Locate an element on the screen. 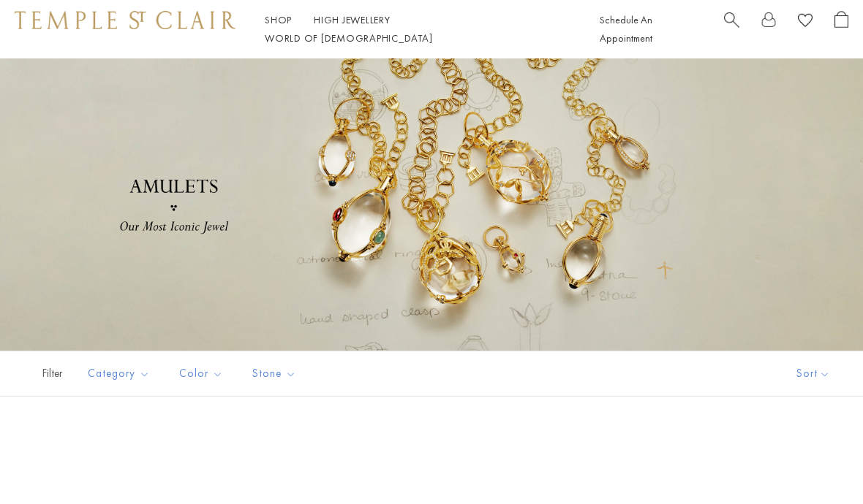 The image size is (863, 504). span: Category is located at coordinates (121, 373).